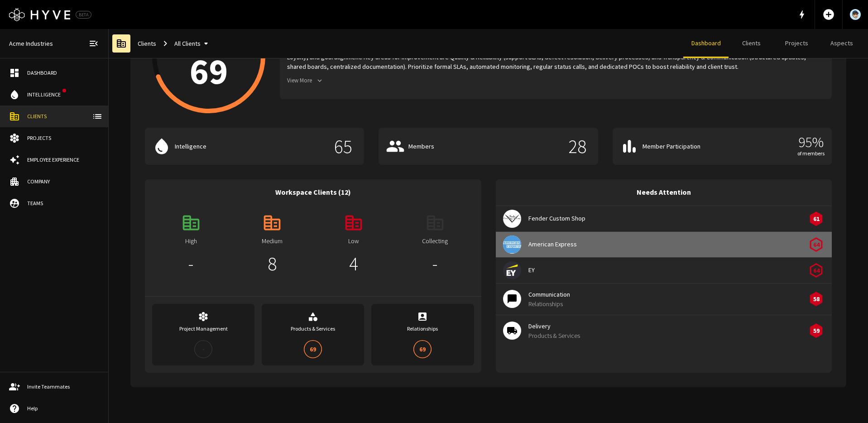  I want to click on div: Clients, so click(63, 117).